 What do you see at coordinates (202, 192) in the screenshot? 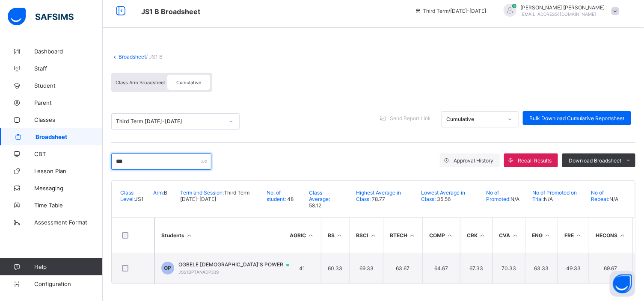
I see `span: Term and Session:` at bounding box center [202, 192].